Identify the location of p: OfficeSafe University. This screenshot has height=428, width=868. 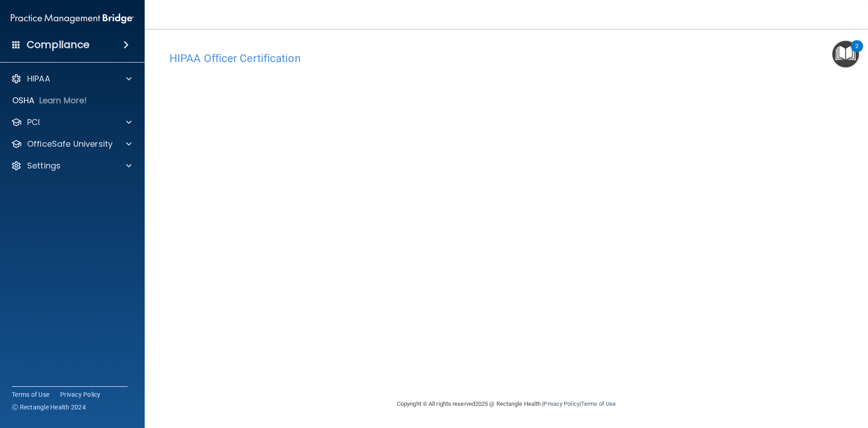
(69, 144).